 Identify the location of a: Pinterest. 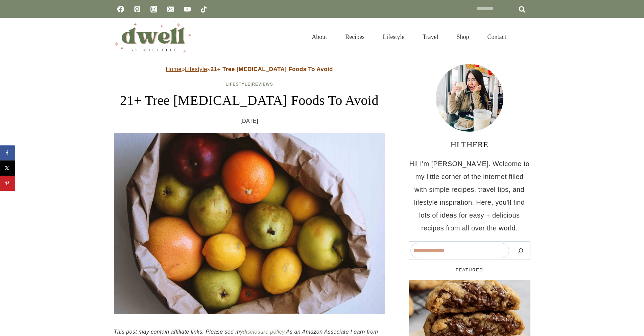
(137, 9).